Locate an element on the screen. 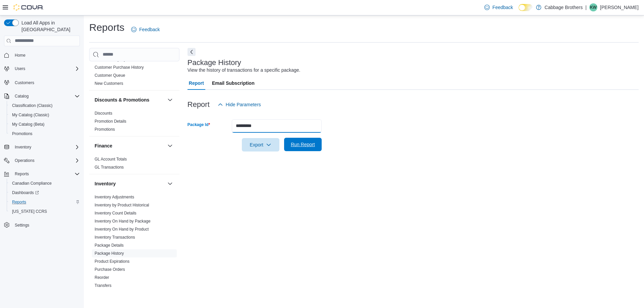 Image resolution: width=644 pixels, height=308 pixels. button: Next is located at coordinates (191, 52).